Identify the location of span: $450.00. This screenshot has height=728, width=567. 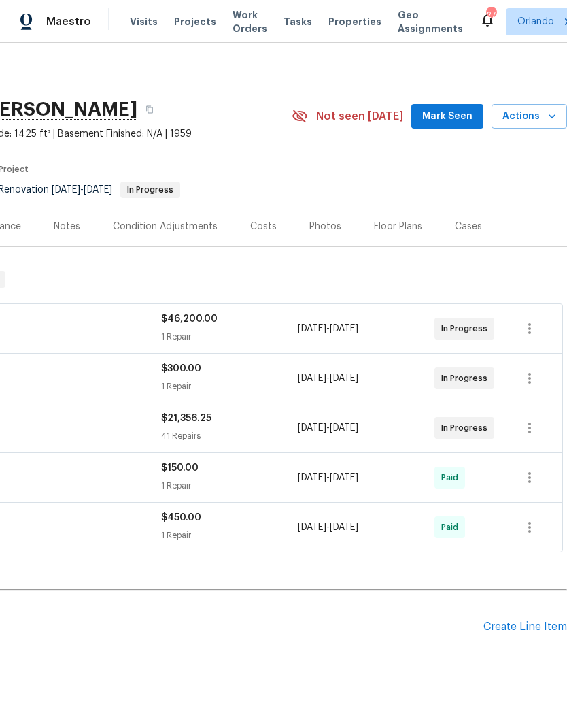
(181, 517).